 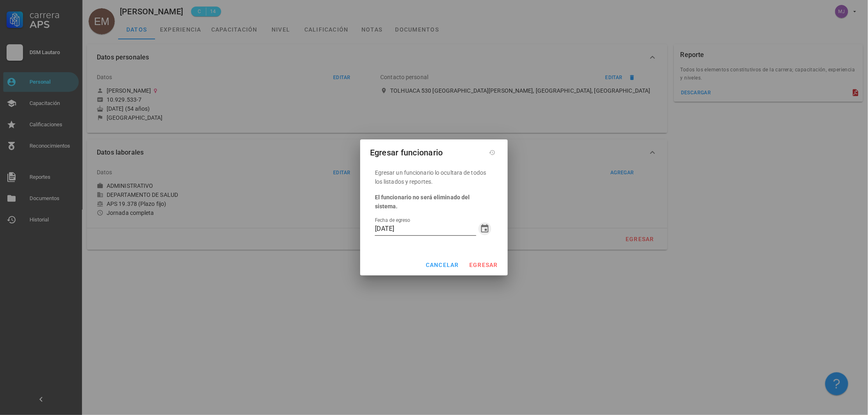 I want to click on span: egresar, so click(x=483, y=265).